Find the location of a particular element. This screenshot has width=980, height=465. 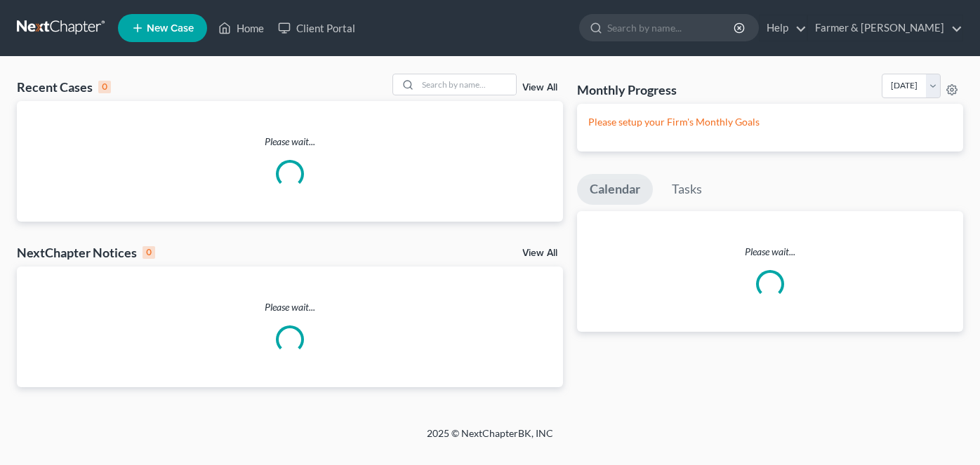

a: Client Portal is located at coordinates (317, 28).